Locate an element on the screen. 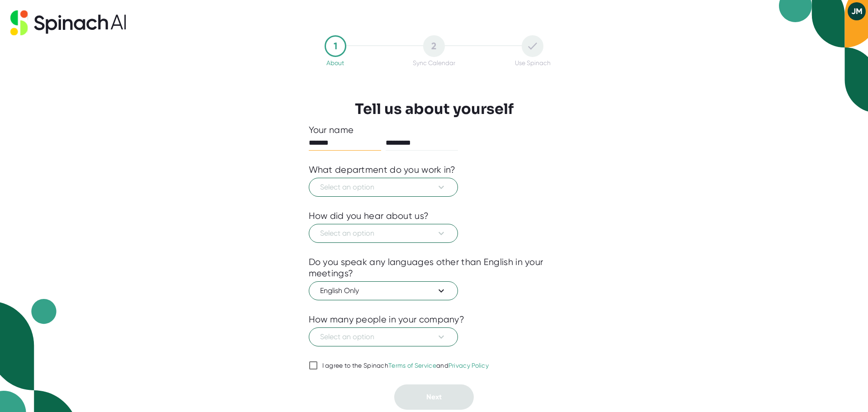 The image size is (868, 412). div: Sync Calendar is located at coordinates (434, 63).